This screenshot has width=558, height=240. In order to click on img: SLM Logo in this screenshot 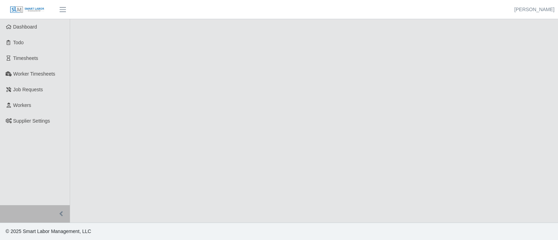, I will do `click(27, 10)`.